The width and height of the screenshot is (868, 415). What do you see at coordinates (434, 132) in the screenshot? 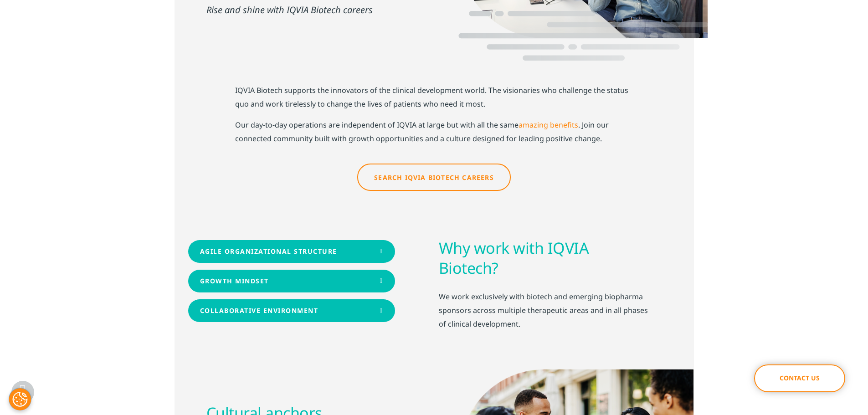
I see `p: Our day-to-day operations are independent of IQVIA at large but with all the same . Join our conn...` at bounding box center [434, 132].